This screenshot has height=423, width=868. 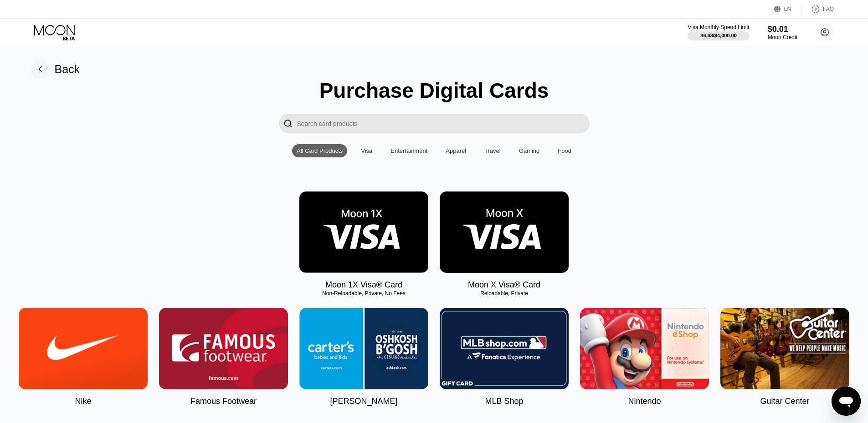 What do you see at coordinates (564, 150) in the screenshot?
I see `div: Food` at bounding box center [564, 150].